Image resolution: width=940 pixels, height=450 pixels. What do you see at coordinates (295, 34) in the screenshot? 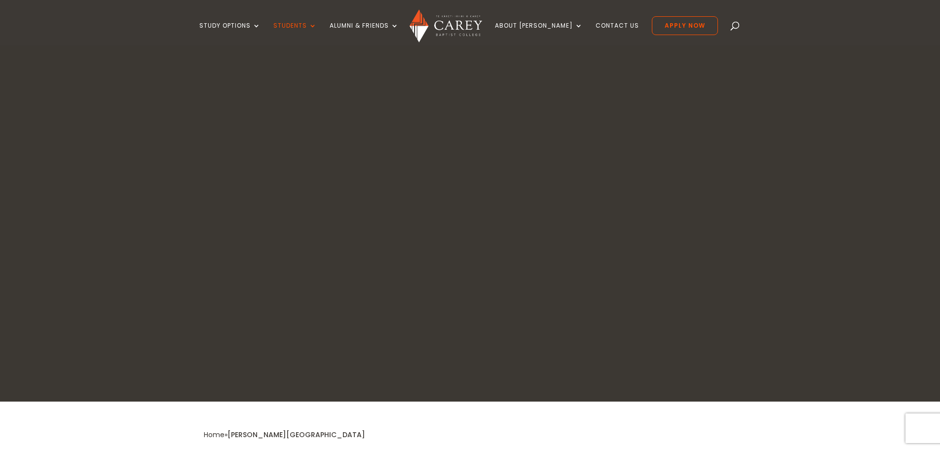
I see `a: Students` at bounding box center [295, 34].